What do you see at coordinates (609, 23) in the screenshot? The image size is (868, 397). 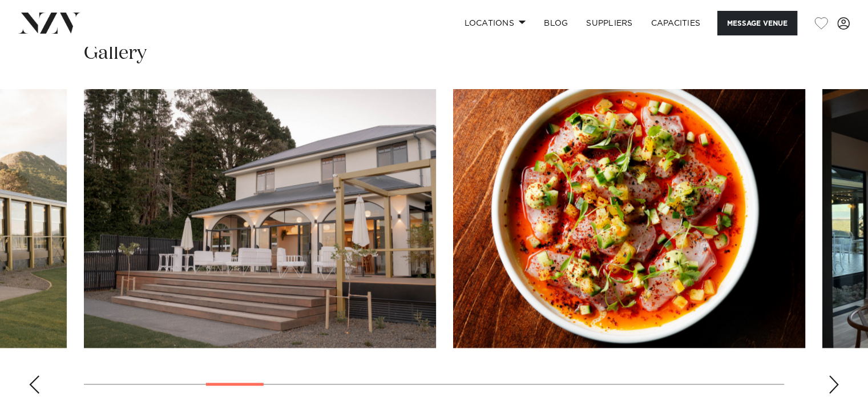 I see `a: SUPPLIERS` at bounding box center [609, 23].